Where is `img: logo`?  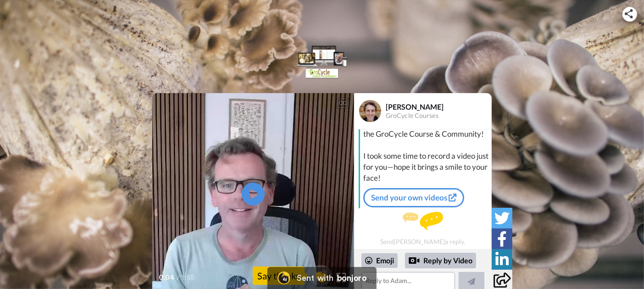
img: logo is located at coordinates (322, 61).